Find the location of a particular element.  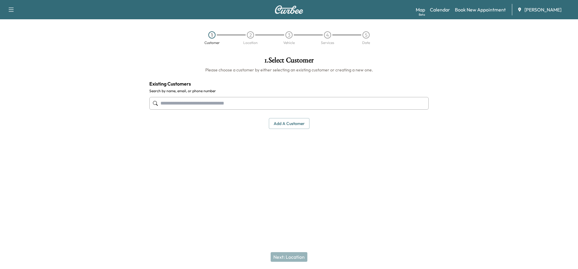

div: Customer is located at coordinates (212, 43).